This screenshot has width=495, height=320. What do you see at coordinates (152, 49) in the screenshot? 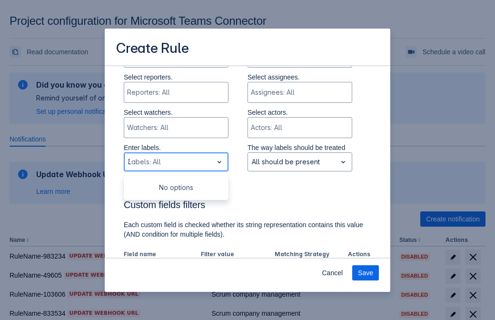
I see `h3: Create Rule` at bounding box center [152, 49].